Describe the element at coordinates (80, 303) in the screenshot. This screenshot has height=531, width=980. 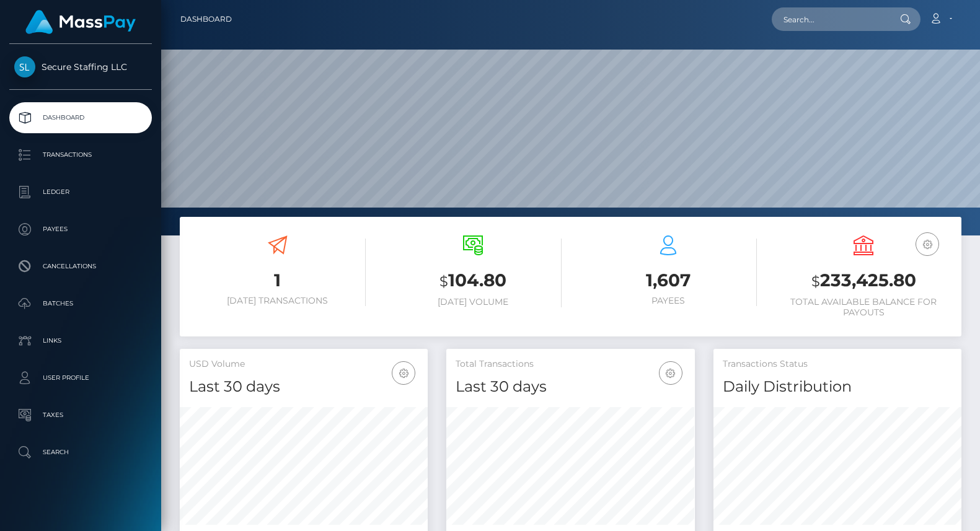
I see `a: Batches` at that location.